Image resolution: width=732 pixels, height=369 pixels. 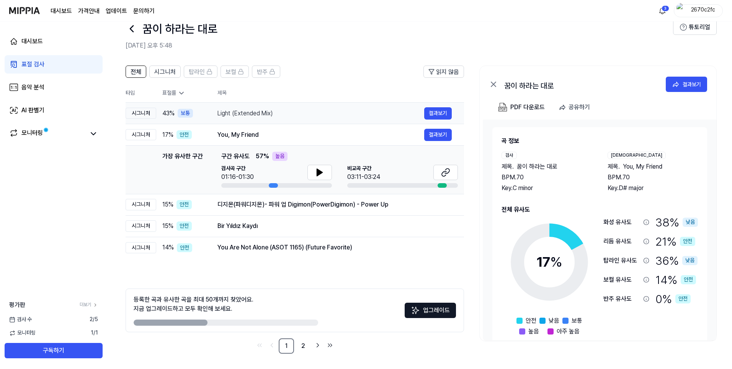 I want to click on div: 보컬 유사도, so click(x=622, y=280).